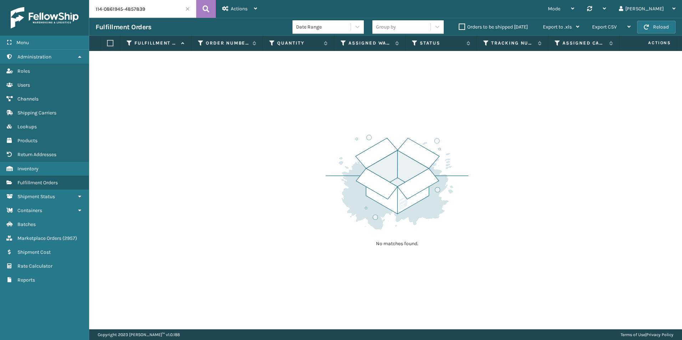 The width and height of the screenshot is (682, 340). I want to click on a: Terms of Use, so click(633, 335).